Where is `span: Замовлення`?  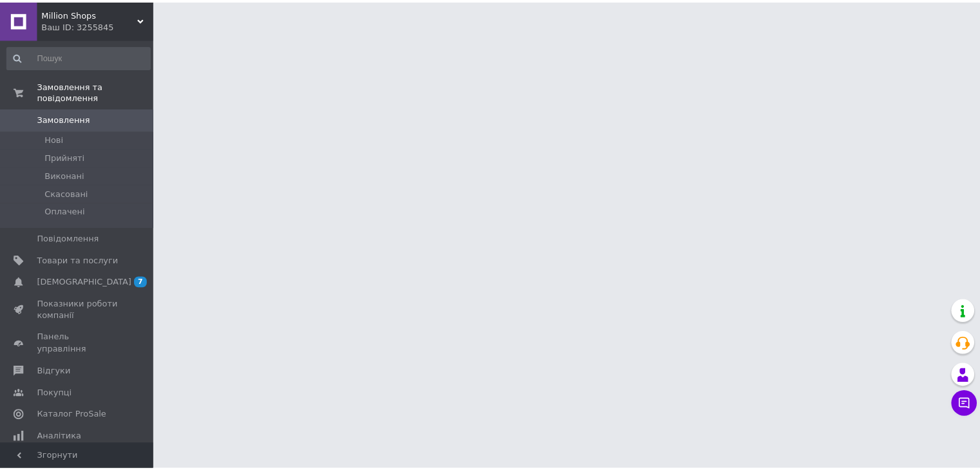 span: Замовлення is located at coordinates (64, 119).